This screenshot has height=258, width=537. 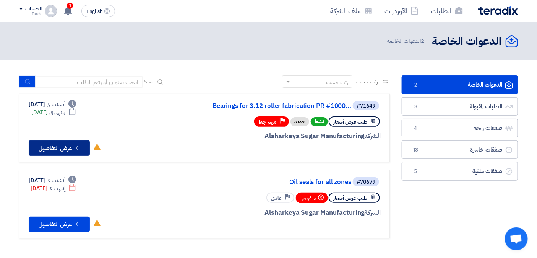 What do you see at coordinates (57, 112) in the screenshot?
I see `span: ينتهي في` at bounding box center [57, 112].